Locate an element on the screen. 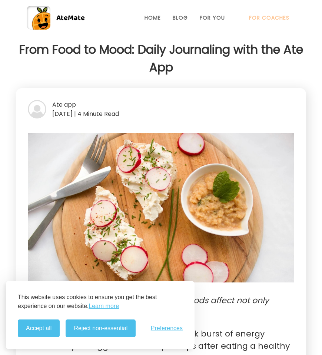  p: This website uses cookies to ensure you get the best experience on our website. is located at coordinates (100, 302).